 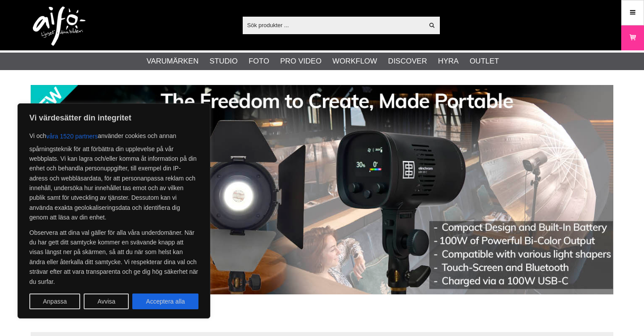 I want to click on button: Anpassa, so click(x=55, y=302).